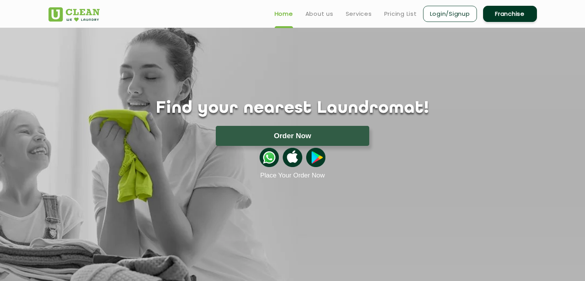  I want to click on a: About us, so click(319, 14).